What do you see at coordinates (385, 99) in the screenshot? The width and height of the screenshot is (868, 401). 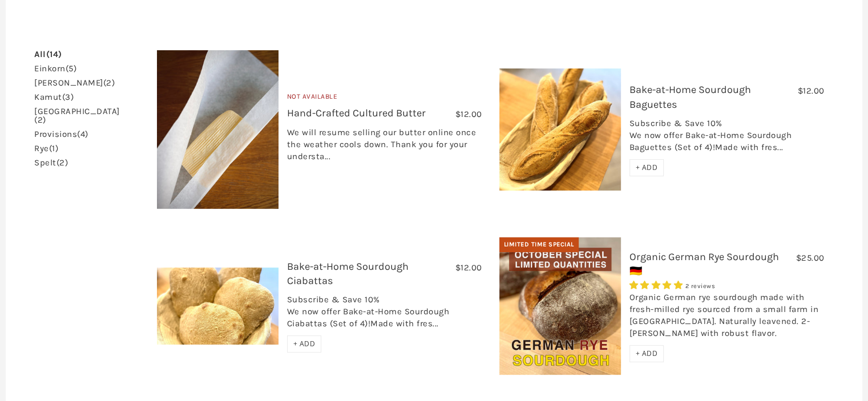 I see `div: Not Available` at bounding box center [385, 99].